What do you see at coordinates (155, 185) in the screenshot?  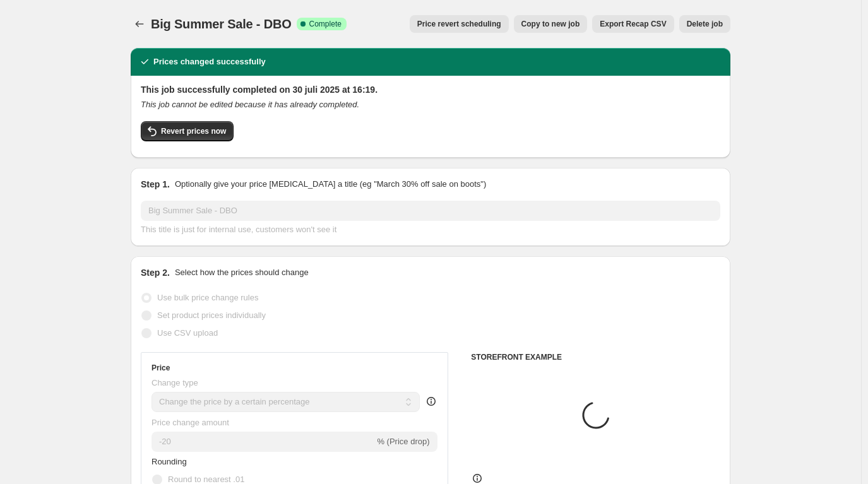 I see `h2: Step 1.` at bounding box center [155, 185].